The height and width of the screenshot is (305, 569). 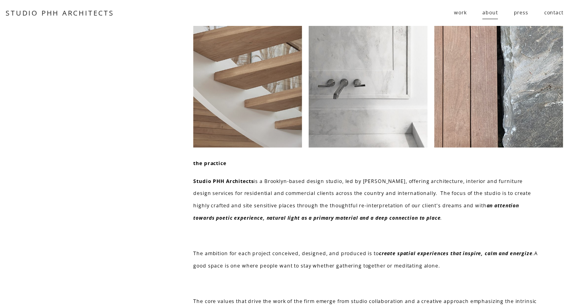 I want to click on a: folder dropdown, so click(x=460, y=13).